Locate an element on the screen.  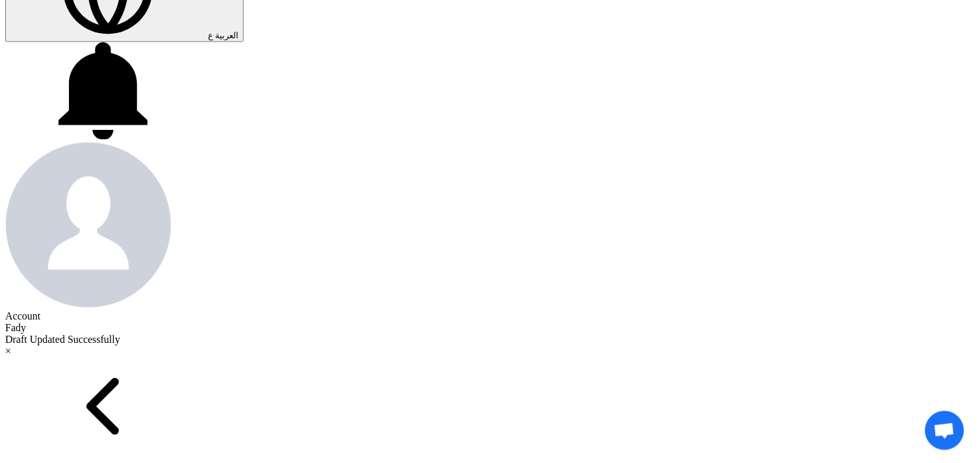
div: Draft Updated Successfully is located at coordinates (484, 341).